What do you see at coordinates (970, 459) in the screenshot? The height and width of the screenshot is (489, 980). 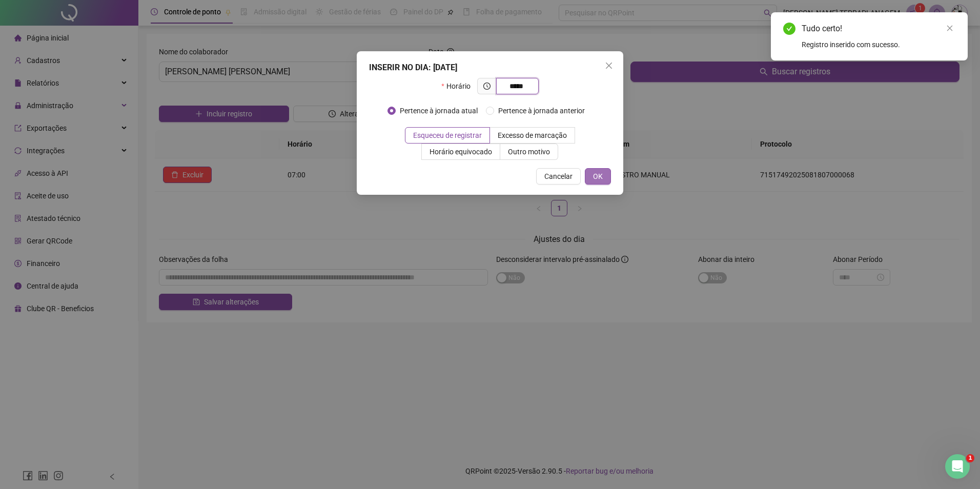 I see `span: 1` at bounding box center [970, 459].